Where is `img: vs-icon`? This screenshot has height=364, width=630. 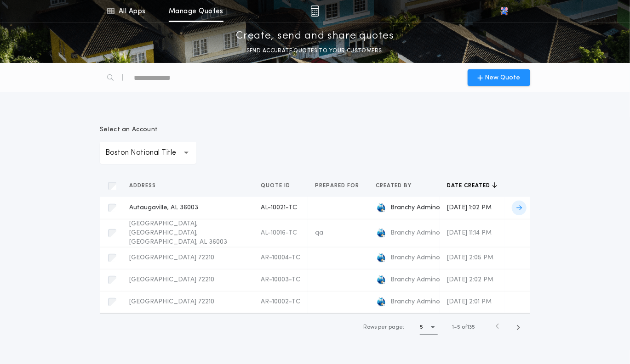 img: vs-icon is located at coordinates (504, 11).